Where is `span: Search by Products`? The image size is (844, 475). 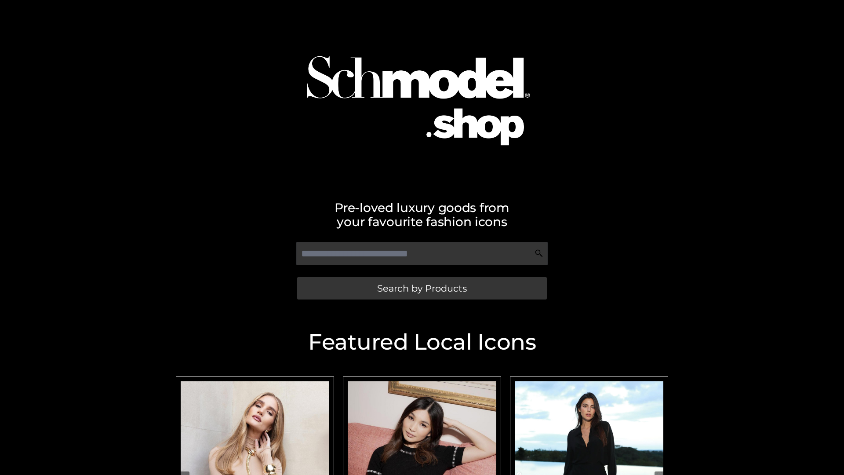
span: Search by Products is located at coordinates (422, 288).